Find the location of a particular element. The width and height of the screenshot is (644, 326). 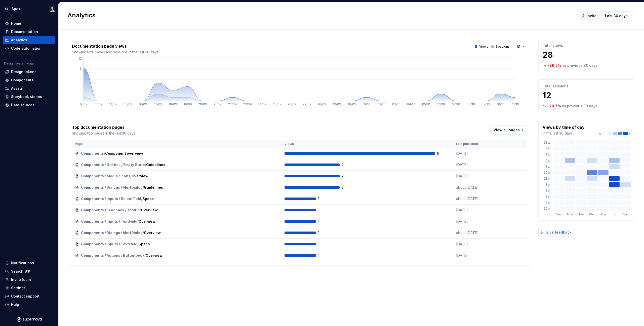

div: Data sources is located at coordinates (23, 105).